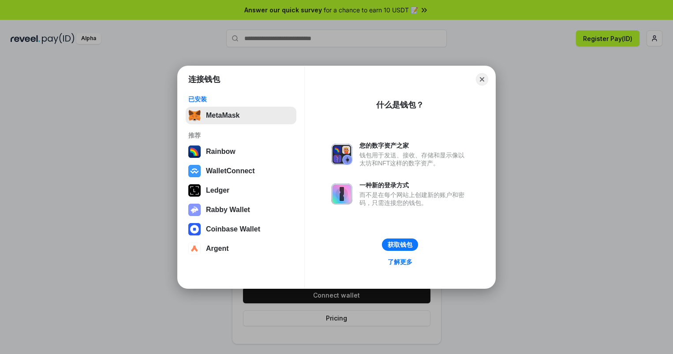 The width and height of the screenshot is (673, 354). Describe the element at coordinates (241, 135) in the screenshot. I see `div: 推荐` at that location.